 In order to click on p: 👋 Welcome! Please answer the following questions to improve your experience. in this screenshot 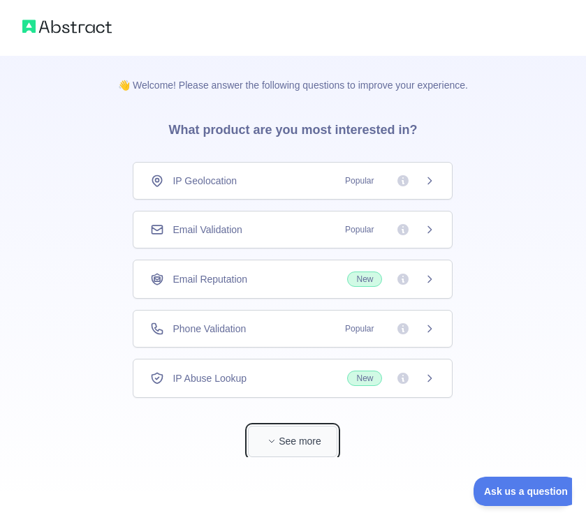, I will do `click(293, 74)`.